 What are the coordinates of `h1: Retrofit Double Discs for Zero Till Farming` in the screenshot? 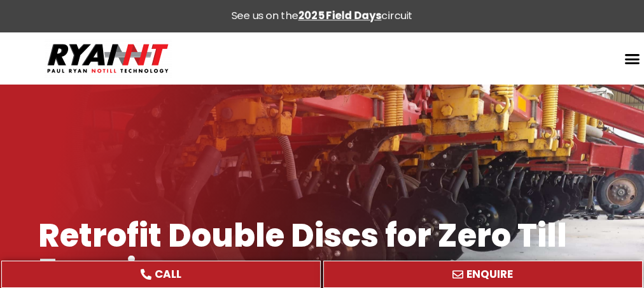 It's located at (322, 253).